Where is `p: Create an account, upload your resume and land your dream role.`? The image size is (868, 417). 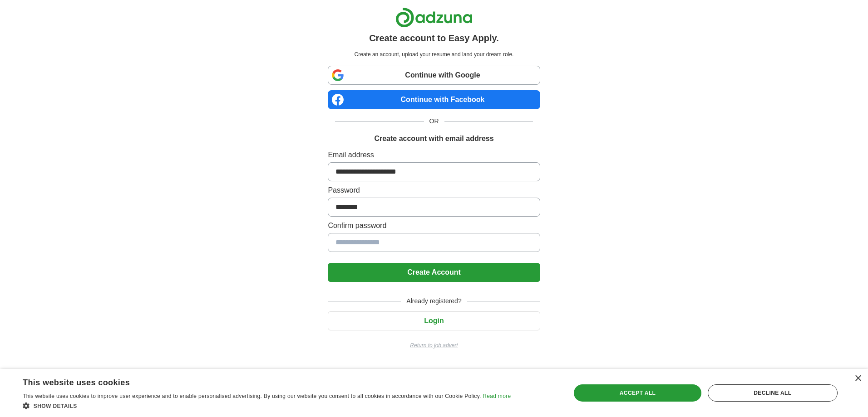
p: Create an account, upload your resume and land your dream role. is located at coordinates (434, 54).